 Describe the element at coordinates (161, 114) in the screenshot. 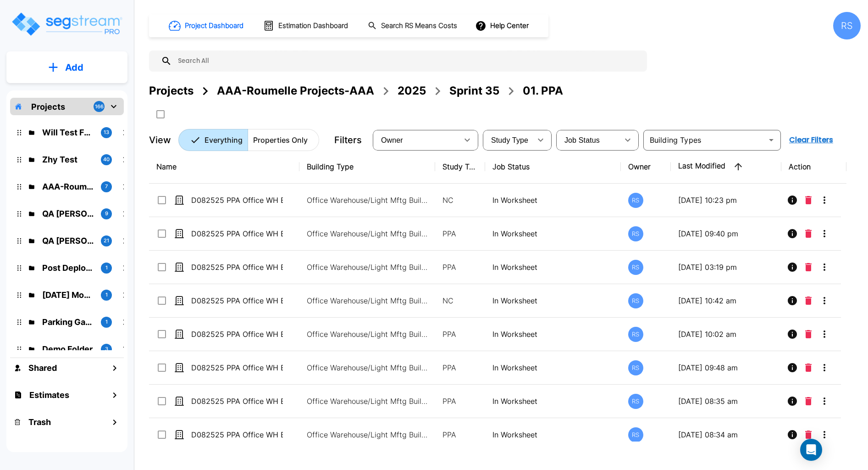

I see `button: SelectAll` at that location.